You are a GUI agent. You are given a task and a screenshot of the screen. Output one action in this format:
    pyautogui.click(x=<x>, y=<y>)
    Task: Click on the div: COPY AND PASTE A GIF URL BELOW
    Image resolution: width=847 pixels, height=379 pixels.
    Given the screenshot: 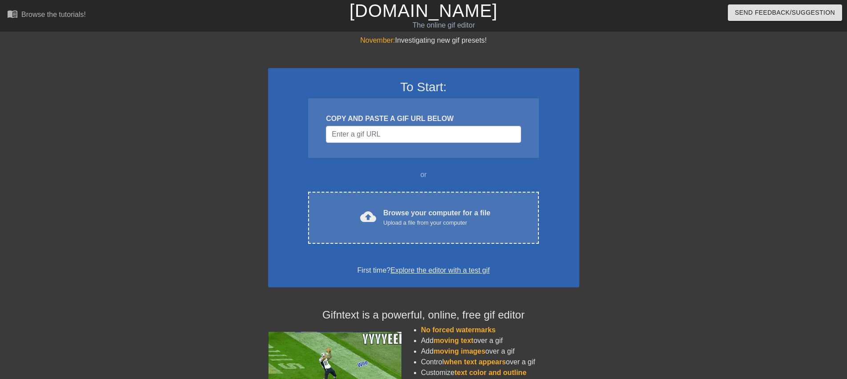 What is the action you would take?
    pyautogui.click(x=423, y=119)
    